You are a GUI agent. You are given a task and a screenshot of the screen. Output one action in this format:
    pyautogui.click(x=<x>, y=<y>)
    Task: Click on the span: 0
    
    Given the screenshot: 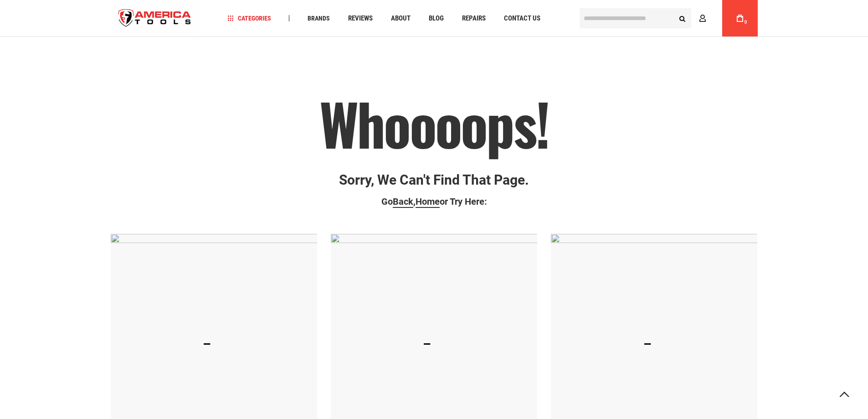 What is the action you would take?
    pyautogui.click(x=746, y=22)
    